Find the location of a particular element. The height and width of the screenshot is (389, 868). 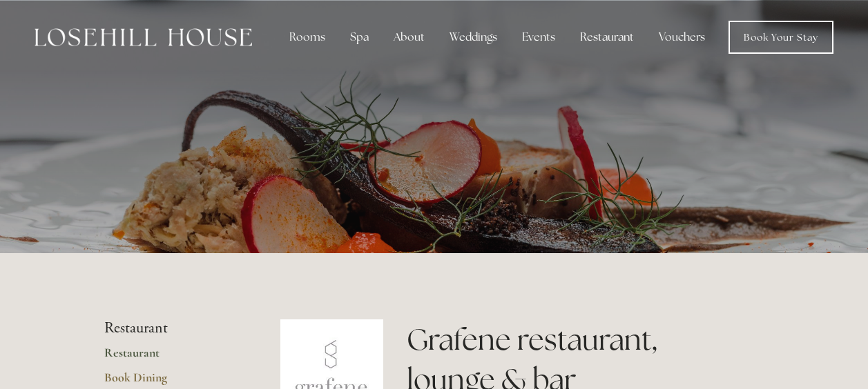

li: Restaurant is located at coordinates (170, 329).